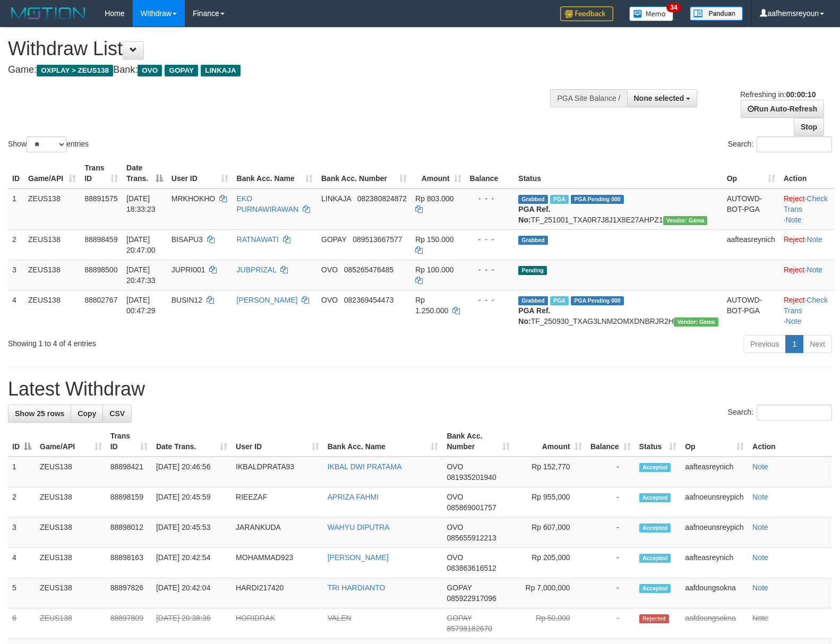  Describe the element at coordinates (48, 145) in the screenshot. I see `label: Show entries` at that location.